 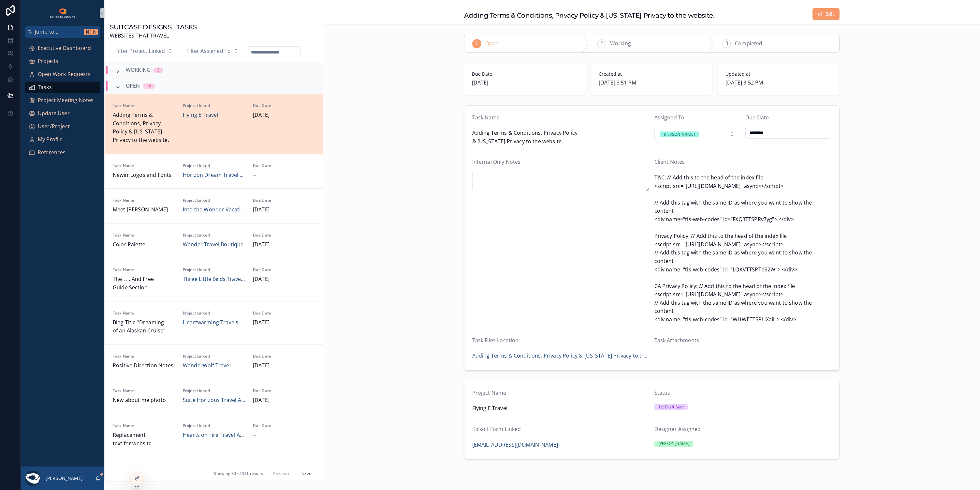 I want to click on span: Internal Only Notes, so click(x=497, y=162).